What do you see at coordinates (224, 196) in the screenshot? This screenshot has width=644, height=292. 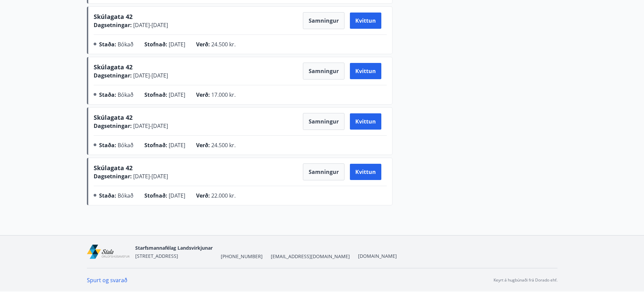 I see `span: 22.000 kr.` at bounding box center [224, 196].